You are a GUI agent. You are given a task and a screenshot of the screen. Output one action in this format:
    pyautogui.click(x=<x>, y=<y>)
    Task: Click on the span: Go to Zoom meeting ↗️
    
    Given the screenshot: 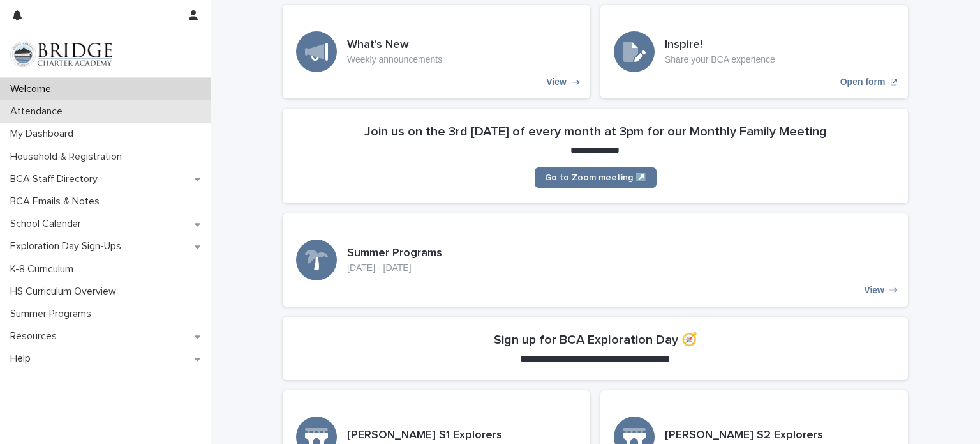 What is the action you would take?
    pyautogui.click(x=595, y=178)
    